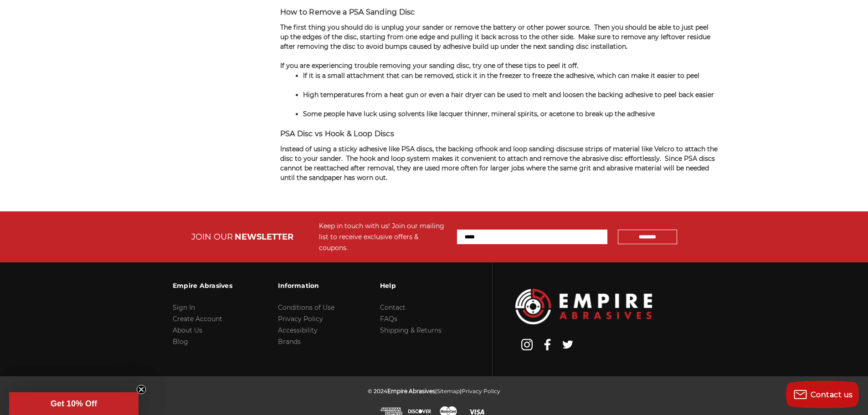  Describe the element at coordinates (197, 319) in the screenshot. I see `a: Create Account` at that location.